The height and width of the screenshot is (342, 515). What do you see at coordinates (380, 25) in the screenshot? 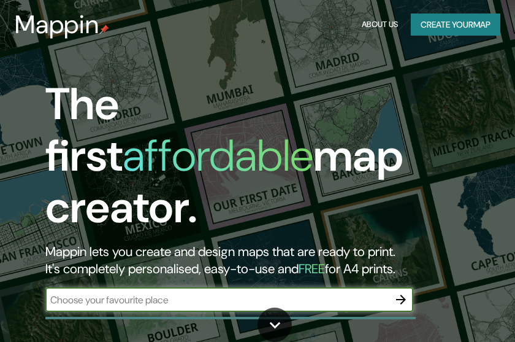
I see `button: About Us` at bounding box center [380, 25].